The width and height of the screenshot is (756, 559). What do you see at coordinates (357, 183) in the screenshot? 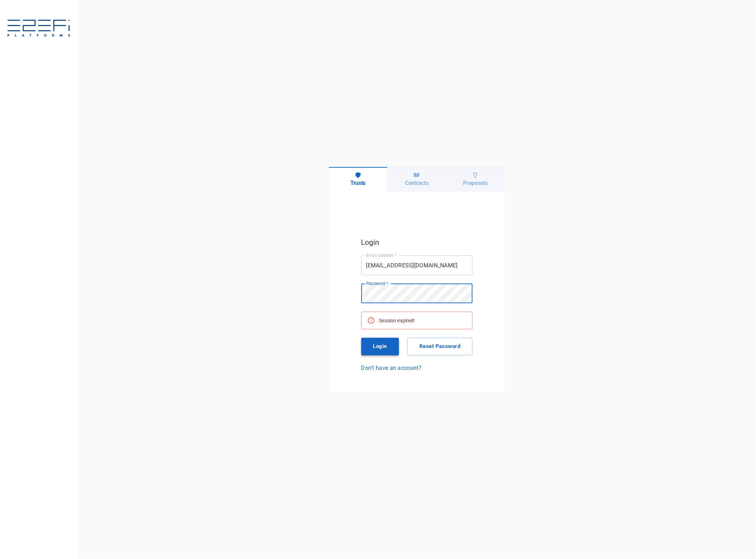
I see `h6: Trusts` at bounding box center [357, 183].